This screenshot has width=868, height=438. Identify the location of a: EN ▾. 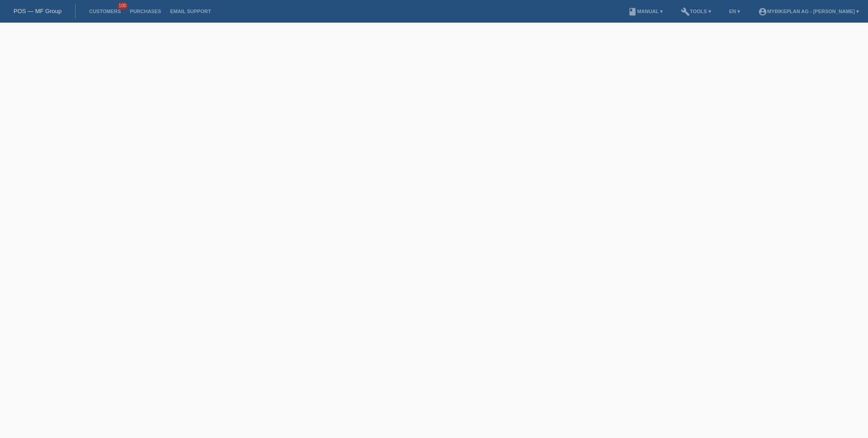
(735, 11).